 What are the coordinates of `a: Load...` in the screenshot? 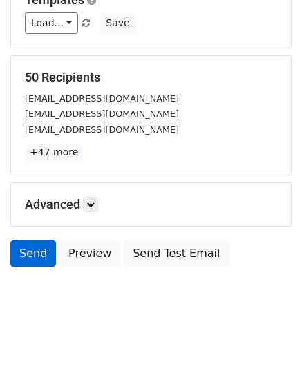 It's located at (51, 23).